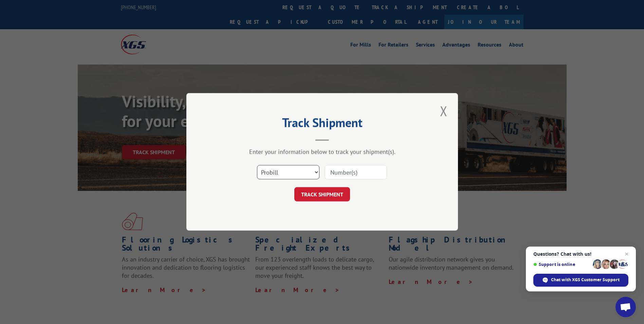 This screenshot has width=644, height=324. What do you see at coordinates (562, 264) in the screenshot?
I see `span: Support is online` at bounding box center [562, 264].